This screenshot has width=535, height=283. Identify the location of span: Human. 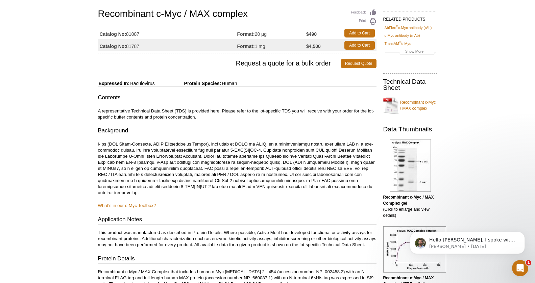
(229, 83).